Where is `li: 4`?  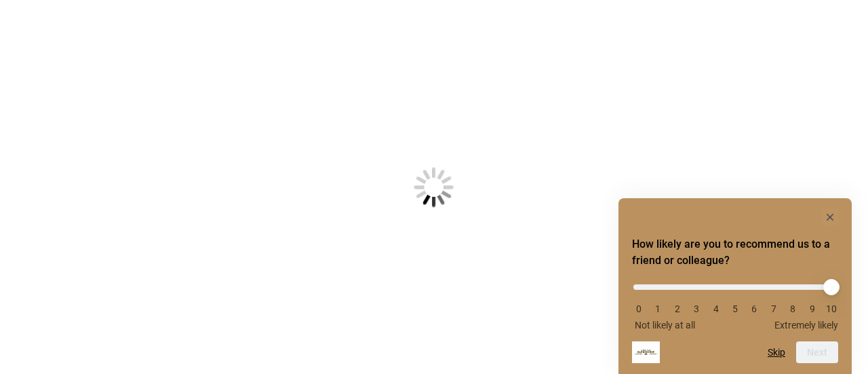
li: 4 is located at coordinates (717, 309).